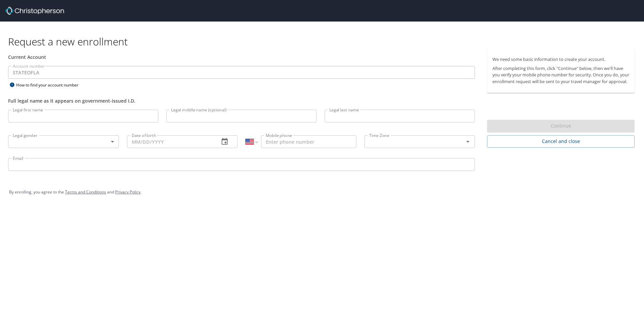 This screenshot has height=321, width=644. What do you see at coordinates (468, 142) in the screenshot?
I see `button: Open` at bounding box center [468, 142].